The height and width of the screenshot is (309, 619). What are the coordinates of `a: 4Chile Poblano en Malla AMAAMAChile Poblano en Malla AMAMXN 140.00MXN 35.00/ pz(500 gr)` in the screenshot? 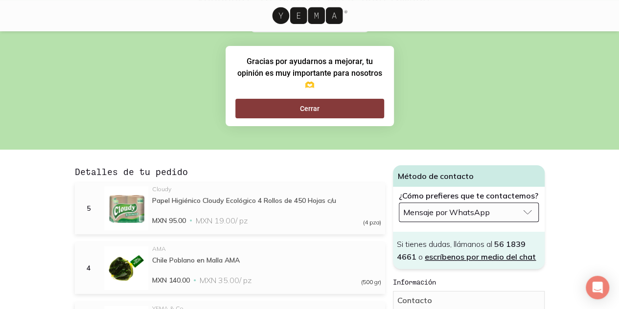 It's located at (229, 268).